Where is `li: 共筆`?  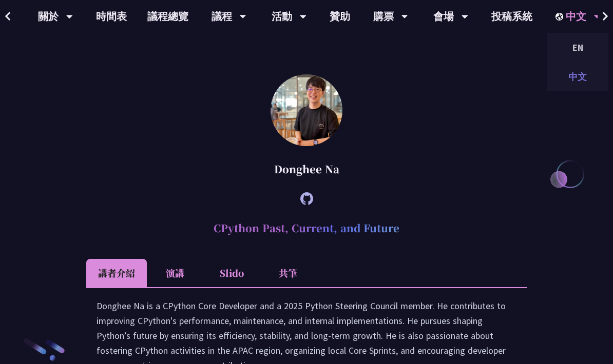 li: 共筆 is located at coordinates (288, 273).